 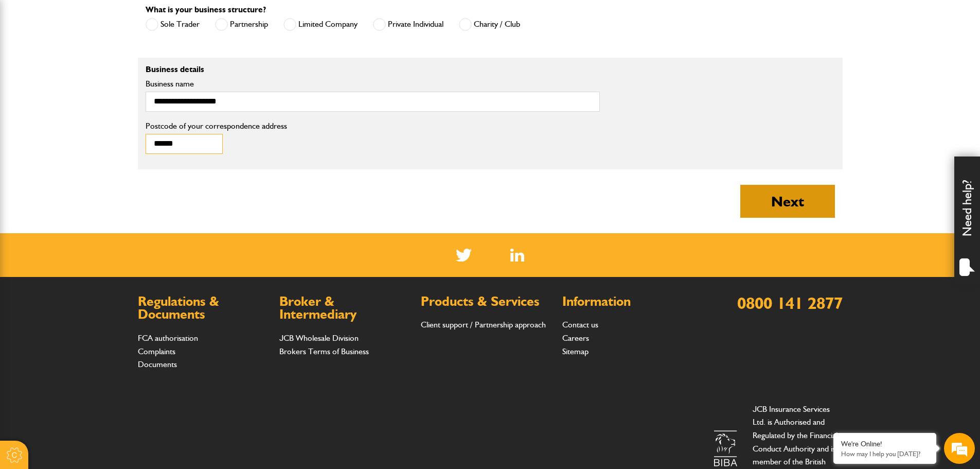 I want to click on label: Private Individual, so click(x=408, y=24).